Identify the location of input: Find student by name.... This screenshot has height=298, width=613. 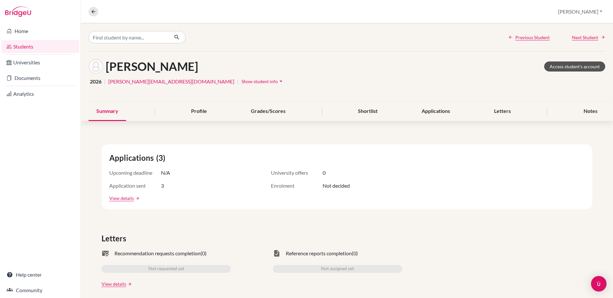
(129, 37).